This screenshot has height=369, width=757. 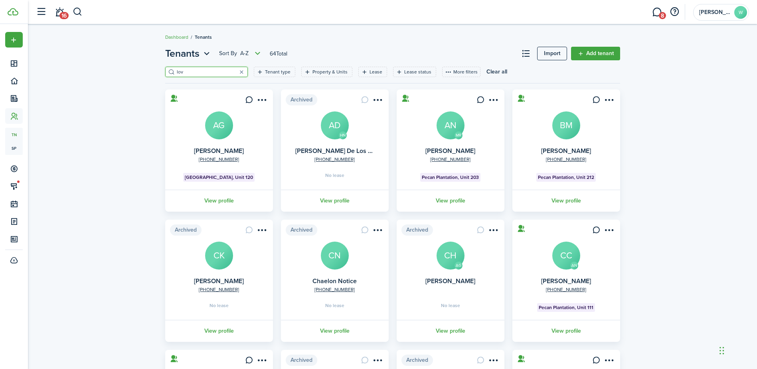 I want to click on a: BM, so click(x=567, y=125).